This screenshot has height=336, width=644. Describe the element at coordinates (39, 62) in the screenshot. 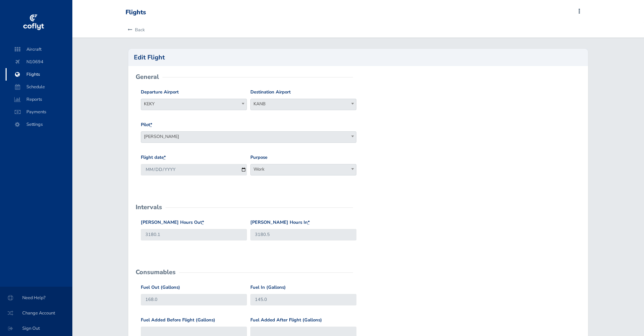

I see `span: N10694` at that location.